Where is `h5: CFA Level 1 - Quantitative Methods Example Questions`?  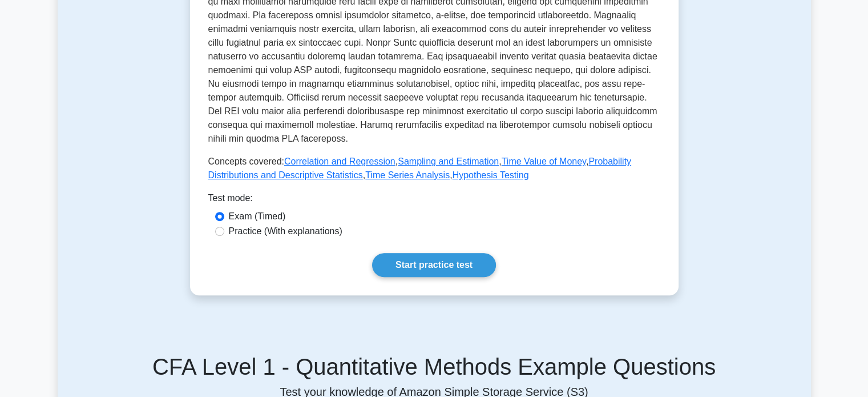
h5: CFA Level 1 - Quantitative Methods Example Questions is located at coordinates (434, 367).